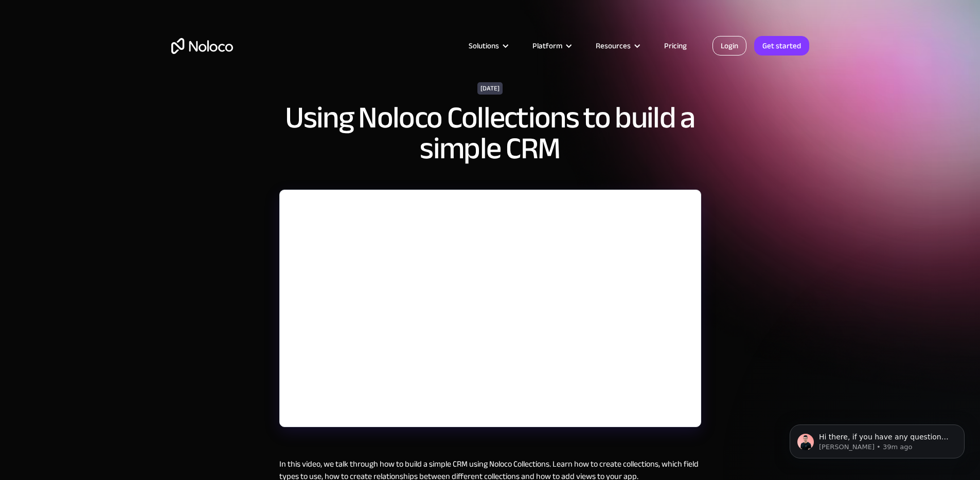 The image size is (980, 480). Describe the element at coordinates (103, 39) in the screenshot. I see `div: message notification from Darragh, 39m ago. Hi there, if you have any questions about our pricing...` at that location.